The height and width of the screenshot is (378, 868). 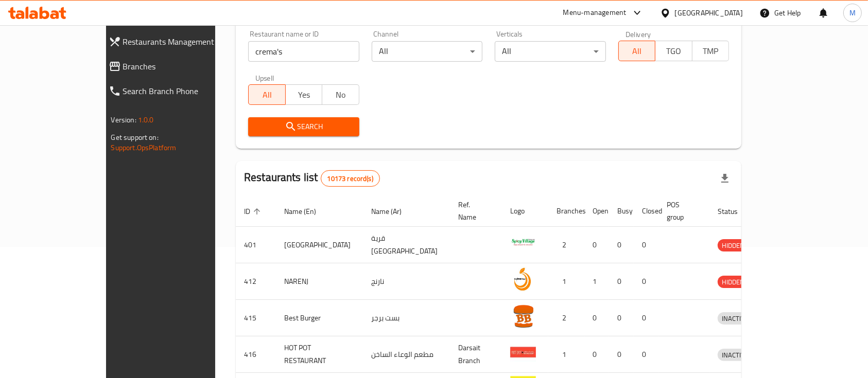 What do you see at coordinates (256, 318) in the screenshot?
I see `td: 415` at bounding box center [256, 318].